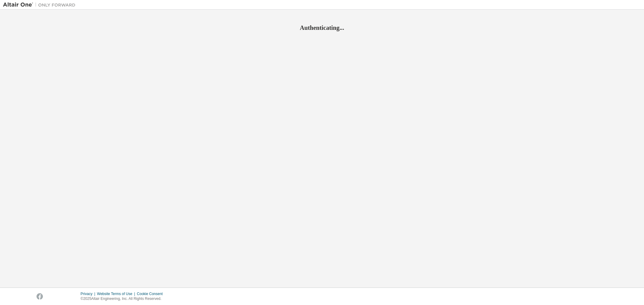 This screenshot has height=305, width=644. I want to click on div: Privacy, so click(88, 294).